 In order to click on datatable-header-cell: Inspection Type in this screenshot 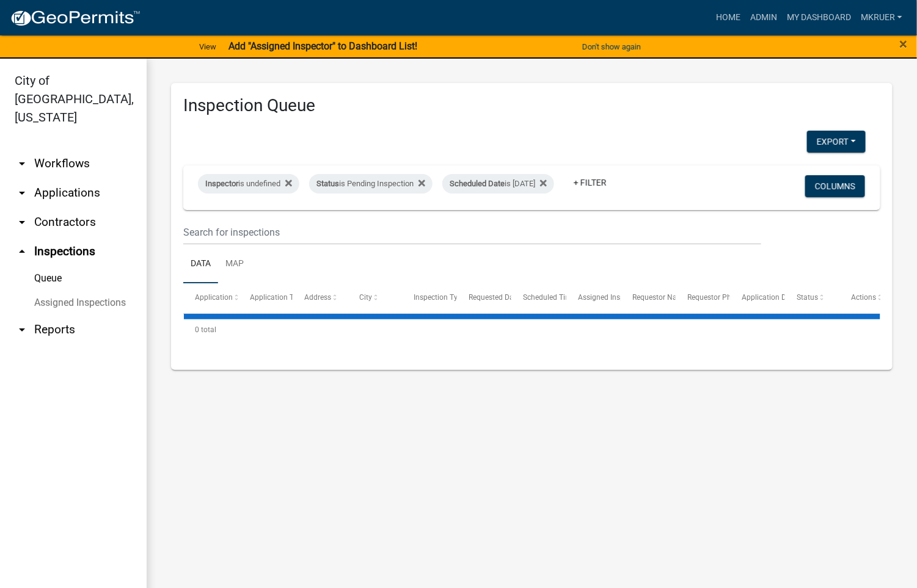, I will do `click(429, 298)`.